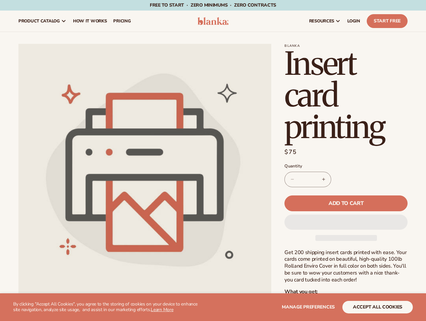  I want to click on a: pricing, so click(122, 21).